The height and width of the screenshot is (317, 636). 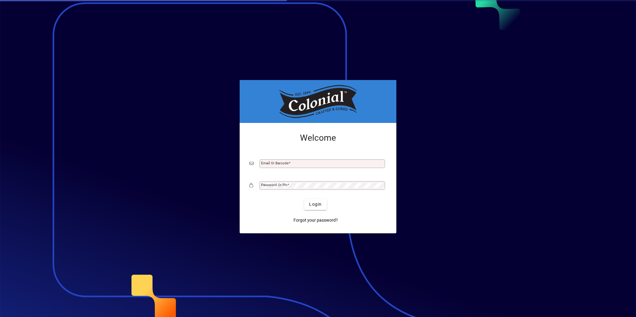 What do you see at coordinates (316, 220) in the screenshot?
I see `a: Forgot your password?` at bounding box center [316, 220].